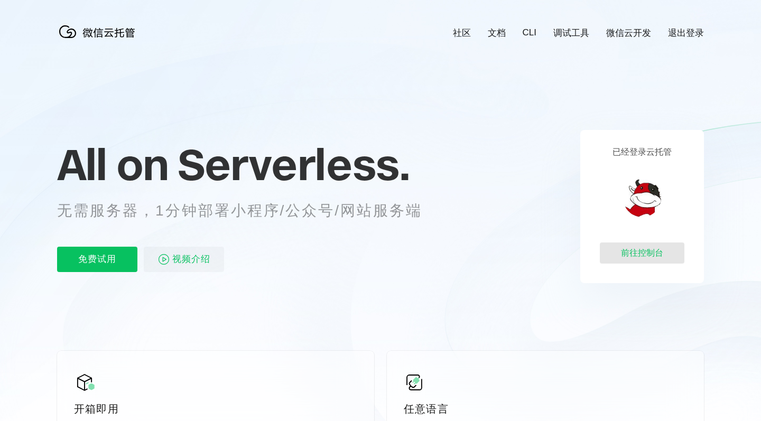 This screenshot has height=421, width=761. What do you see at coordinates (642, 152) in the screenshot?
I see `p: 已经登录云托管` at bounding box center [642, 152].